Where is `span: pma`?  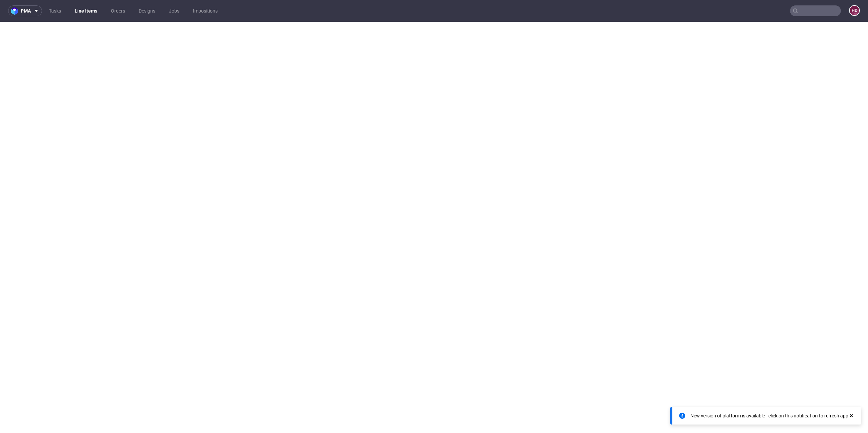 span: pma is located at coordinates (26, 11).